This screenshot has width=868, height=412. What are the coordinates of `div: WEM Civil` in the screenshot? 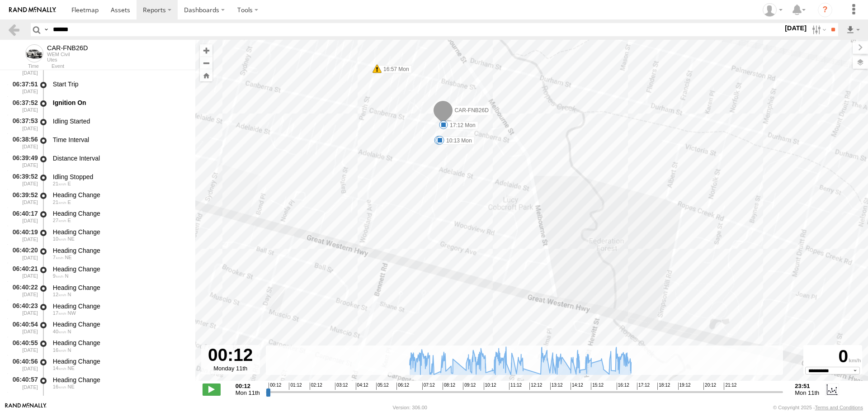 It's located at (67, 54).